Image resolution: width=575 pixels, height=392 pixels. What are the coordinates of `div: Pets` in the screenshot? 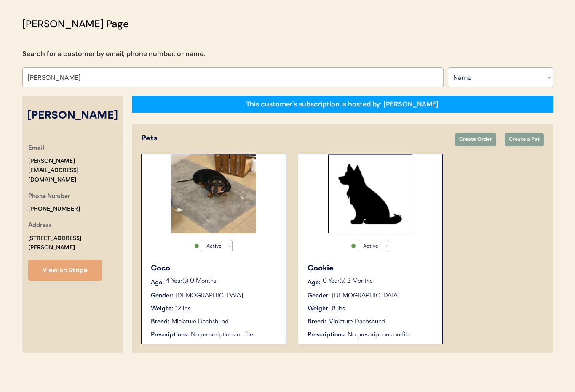 It's located at (294, 139).